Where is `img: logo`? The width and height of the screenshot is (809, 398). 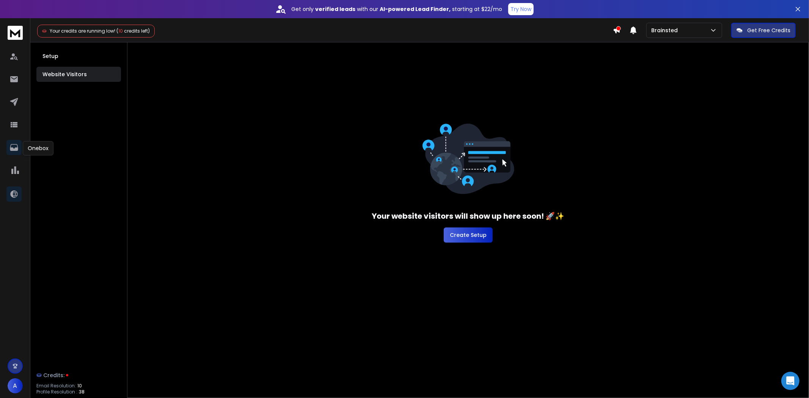
img: logo is located at coordinates (15, 33).